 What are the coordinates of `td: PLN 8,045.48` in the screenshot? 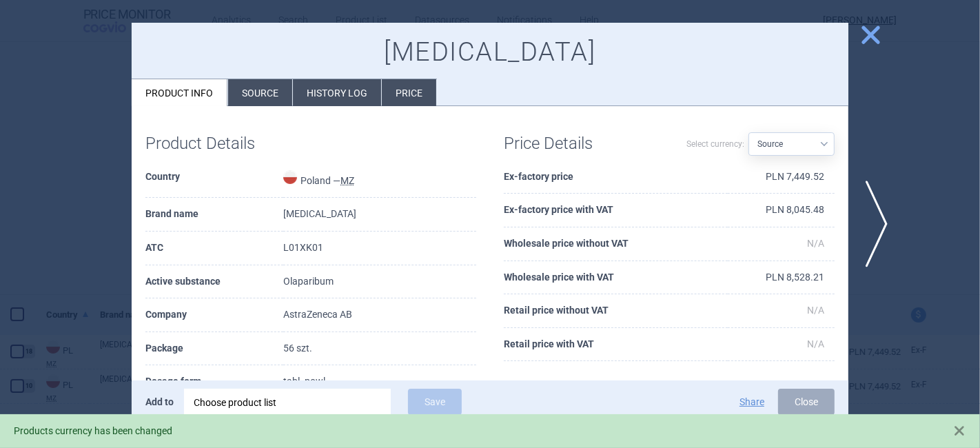 It's located at (781, 210).